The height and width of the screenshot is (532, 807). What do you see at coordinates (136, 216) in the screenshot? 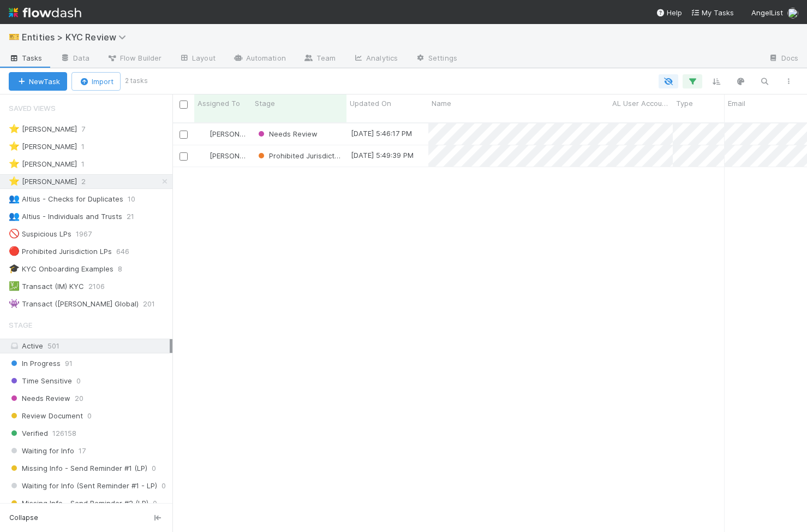
I see `span: 21` at bounding box center [136, 216].